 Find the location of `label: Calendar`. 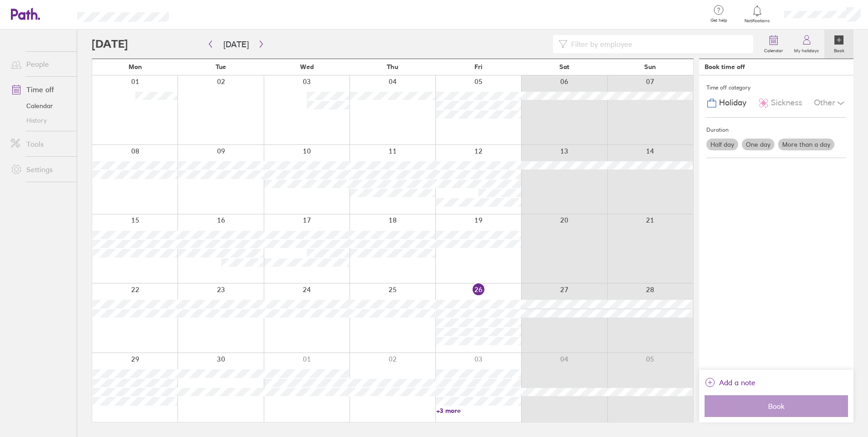

label: Calendar is located at coordinates (774, 50).